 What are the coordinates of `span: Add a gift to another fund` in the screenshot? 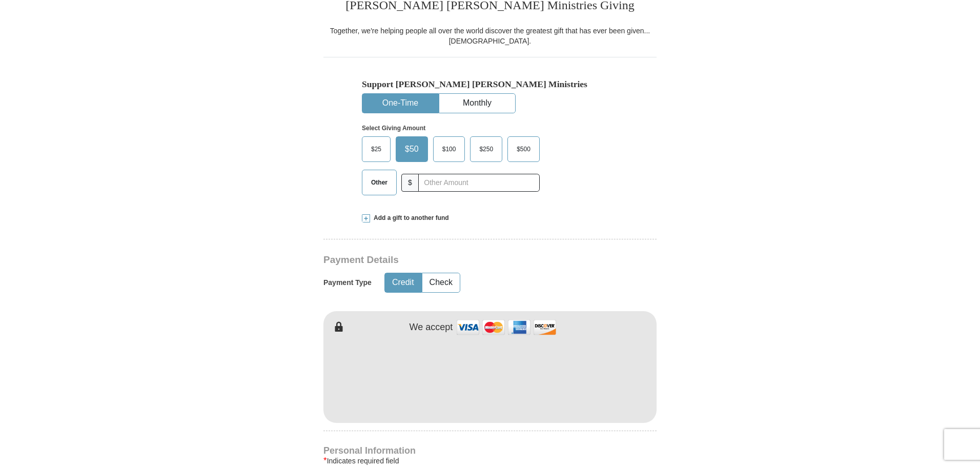 It's located at (409, 218).